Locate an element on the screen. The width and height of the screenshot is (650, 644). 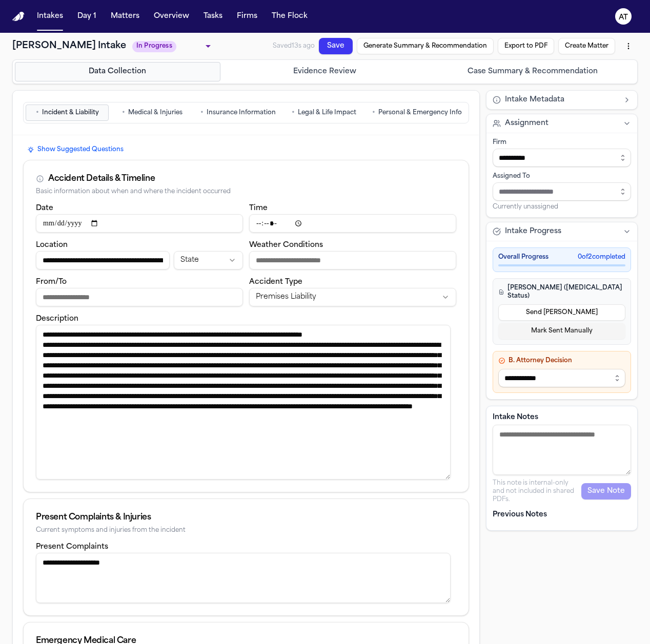
button: Save is located at coordinates (336, 46).